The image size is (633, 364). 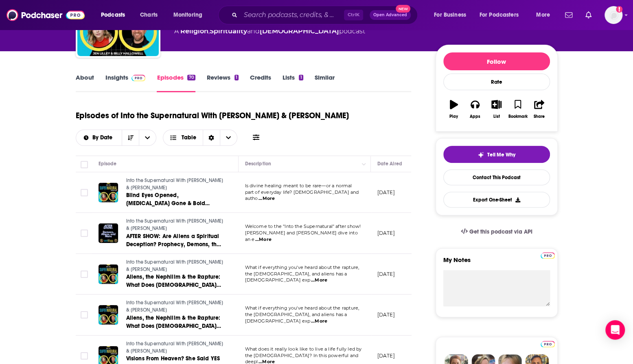 What do you see at coordinates (364, 164) in the screenshot?
I see `button: Column Actions` at bounding box center [364, 164].